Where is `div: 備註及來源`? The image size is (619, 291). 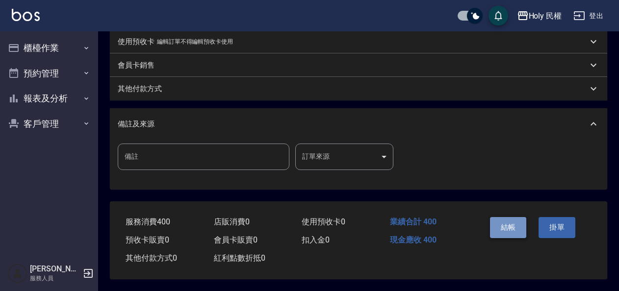
div: 備註及來源 is located at coordinates (359, 124).